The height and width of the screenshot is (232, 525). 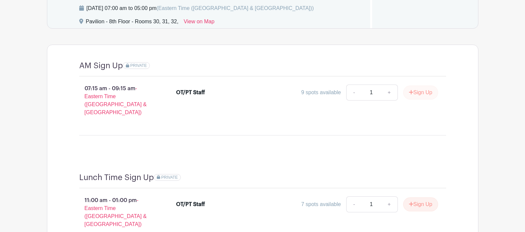 I want to click on h4: Lunch Time Sign Up, so click(x=116, y=177).